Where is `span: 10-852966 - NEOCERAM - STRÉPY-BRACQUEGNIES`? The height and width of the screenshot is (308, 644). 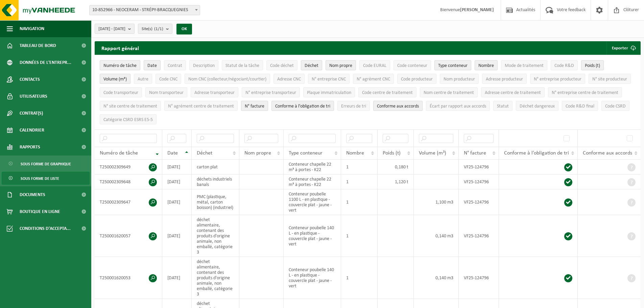 span: 10-852966 - NEOCERAM - STRÉPY-BRACQUEGNIES is located at coordinates (145, 10).